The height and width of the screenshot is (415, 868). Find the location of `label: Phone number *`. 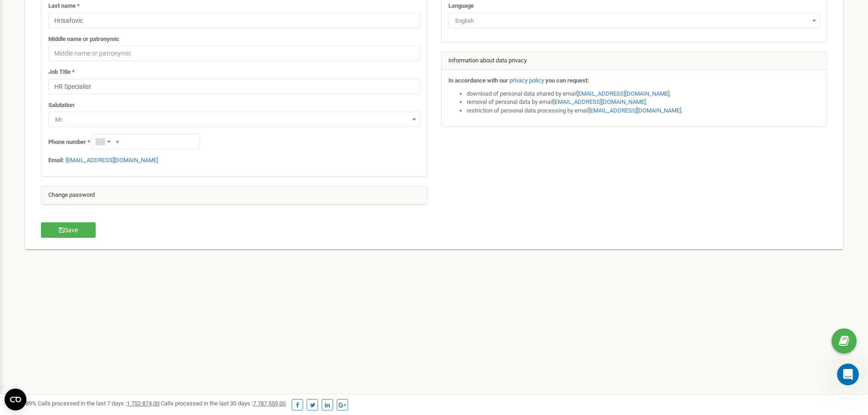

label: Phone number * is located at coordinates (69, 142).